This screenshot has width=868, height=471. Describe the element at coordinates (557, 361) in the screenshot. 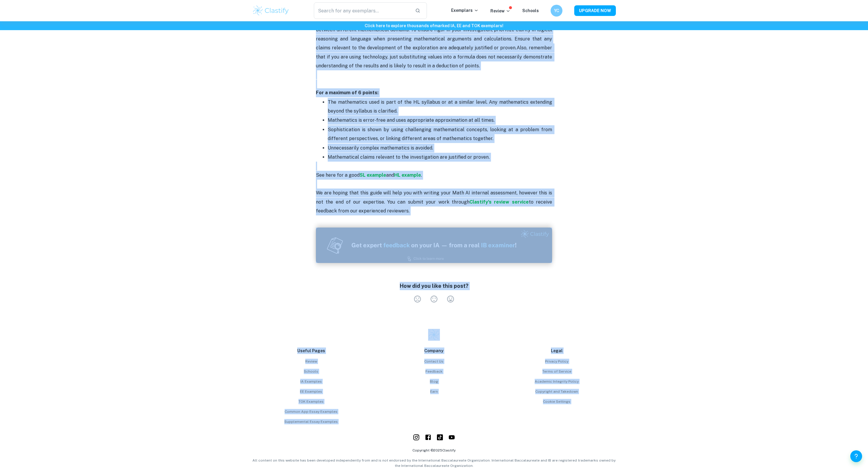

I see `a: Privacy Policy` at that location.